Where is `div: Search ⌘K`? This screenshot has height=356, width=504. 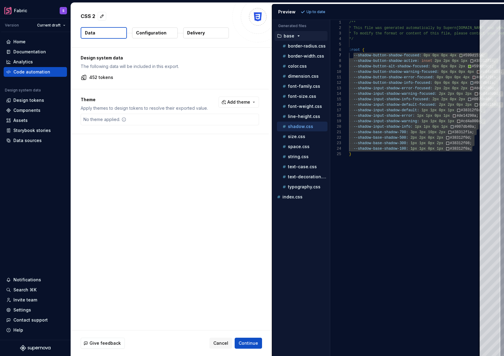 div: Search ⌘K is located at coordinates (25, 290).